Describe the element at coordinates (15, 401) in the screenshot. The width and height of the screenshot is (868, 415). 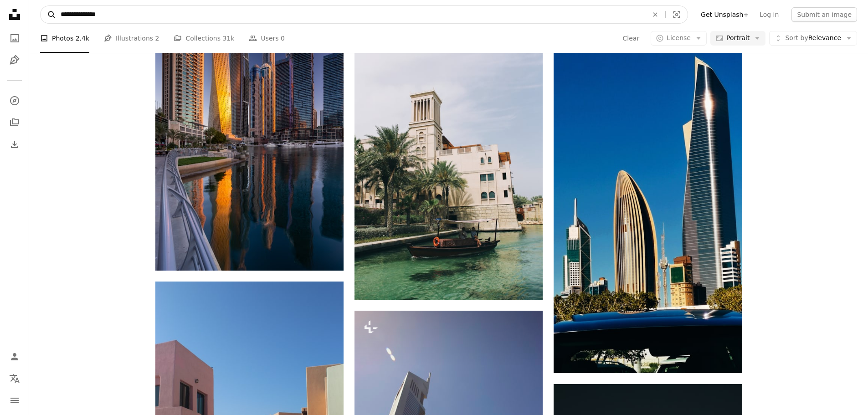
I see `button: Menu` at that location.